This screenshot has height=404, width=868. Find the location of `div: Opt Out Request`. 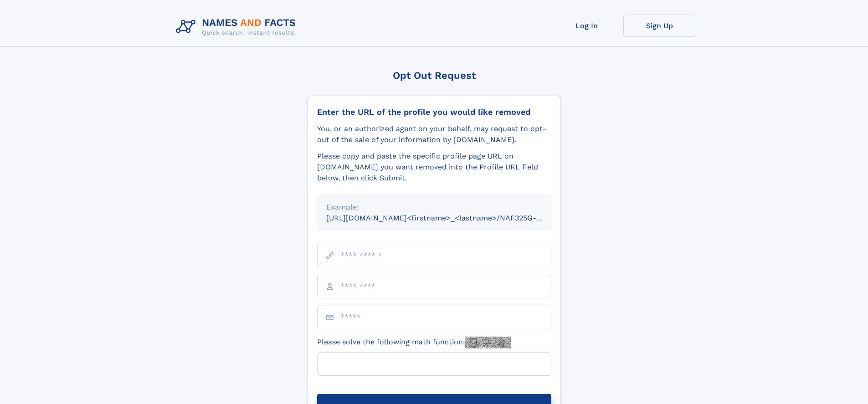

div: Opt Out Request is located at coordinates (434, 75).